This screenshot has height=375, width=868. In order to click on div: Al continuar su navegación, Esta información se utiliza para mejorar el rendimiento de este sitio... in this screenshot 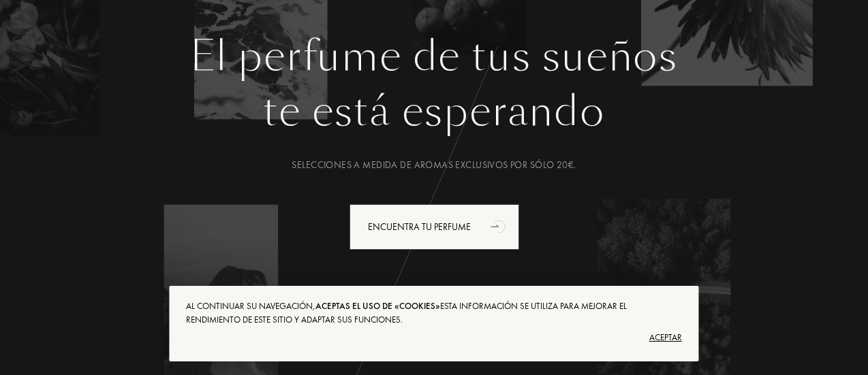, I will do `click(433, 313)`.